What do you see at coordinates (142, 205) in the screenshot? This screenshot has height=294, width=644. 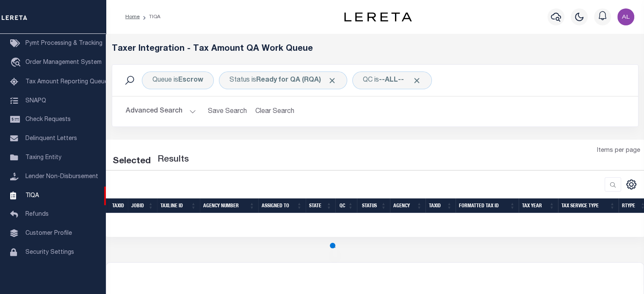 I see `th: JobID` at bounding box center [142, 205].